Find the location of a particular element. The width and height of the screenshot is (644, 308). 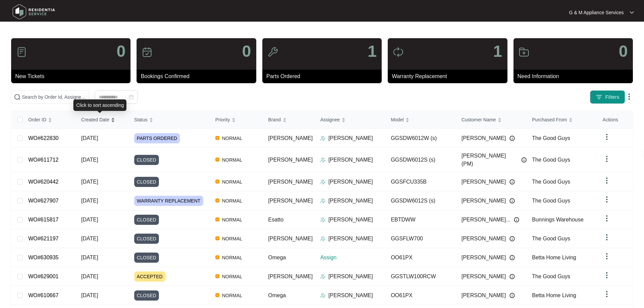

th: Purchased From is located at coordinates (562, 120).